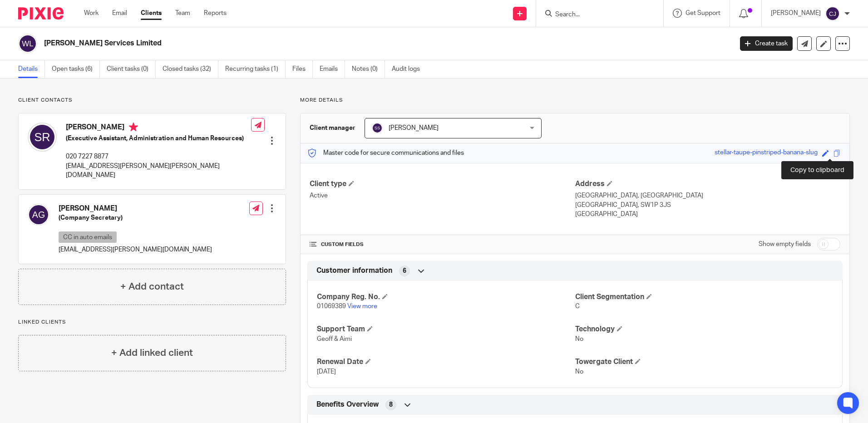 Image resolution: width=868 pixels, height=423 pixels. I want to click on h4: CUSTOM FIELDS, so click(442, 245).